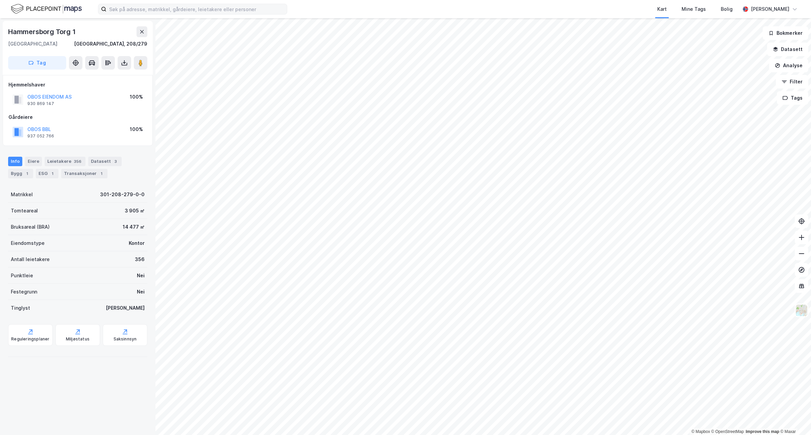 This screenshot has width=811, height=435. Describe the element at coordinates (84, 174) in the screenshot. I see `div: Transaksjoner` at that location.